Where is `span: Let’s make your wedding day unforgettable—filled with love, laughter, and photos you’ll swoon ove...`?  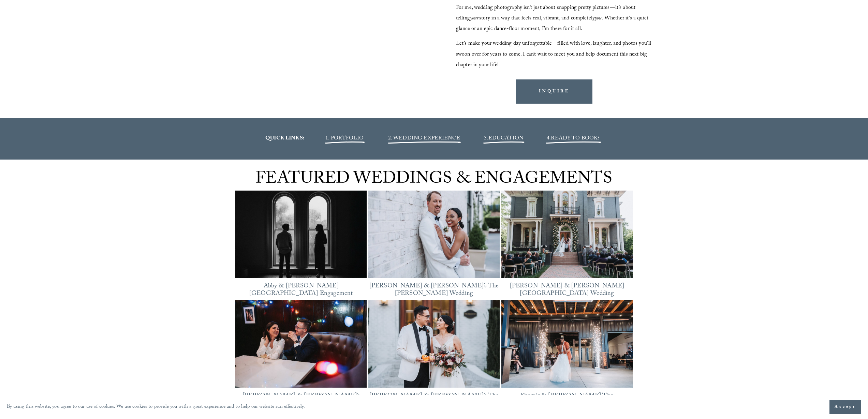
span: Let’s make your wedding day unforgettable—filled with love, laughter, and photos you’ll swoon ove... is located at coordinates (554, 54).